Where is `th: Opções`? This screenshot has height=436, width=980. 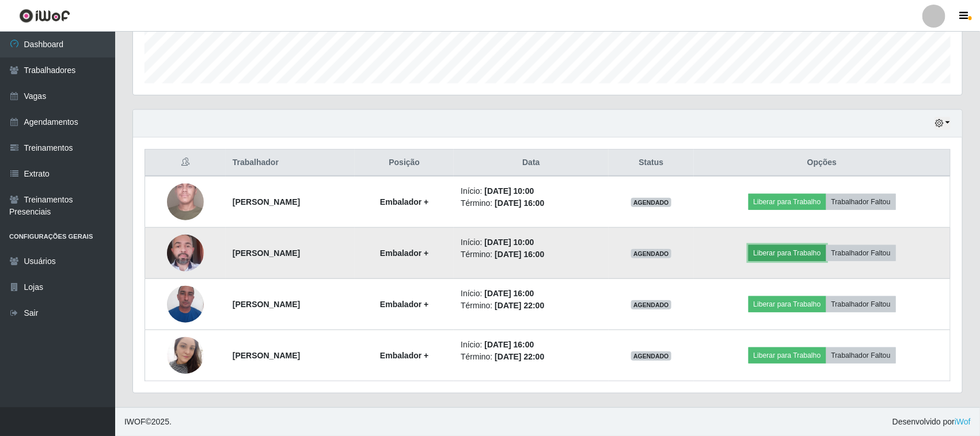 th: Opções is located at coordinates (822, 163).